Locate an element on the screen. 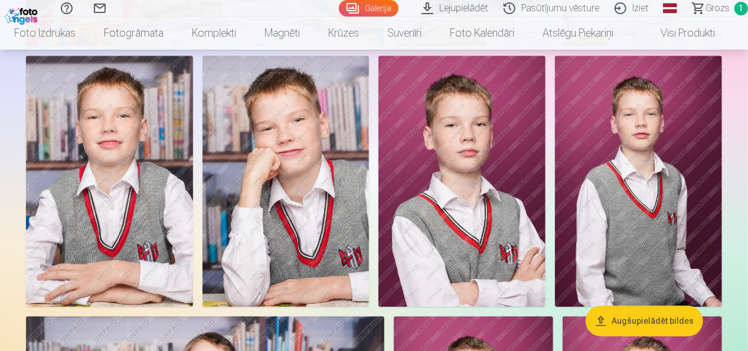  a: Komplekti is located at coordinates (214, 33).